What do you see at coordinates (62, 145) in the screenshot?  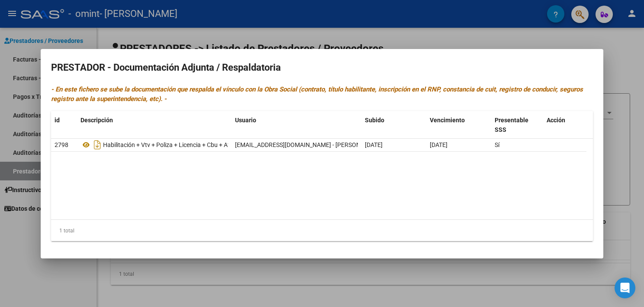 I see `span: 2798` at bounding box center [62, 145].